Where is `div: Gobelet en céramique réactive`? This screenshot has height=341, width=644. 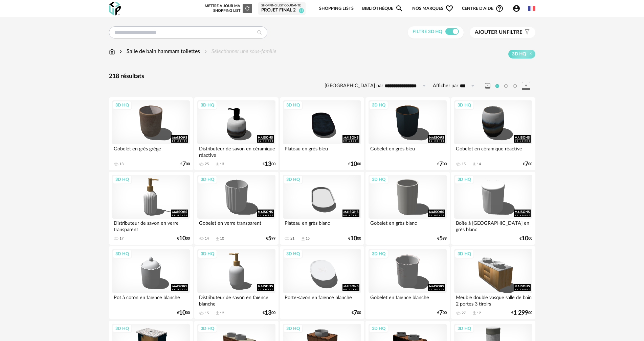 div: Gobelet en céramique réactive is located at coordinates (493, 151).